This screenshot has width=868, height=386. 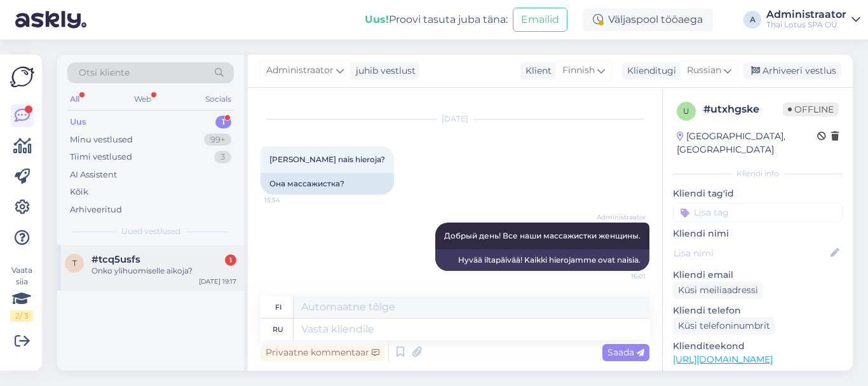 I want to click on div: 3, so click(x=222, y=157).